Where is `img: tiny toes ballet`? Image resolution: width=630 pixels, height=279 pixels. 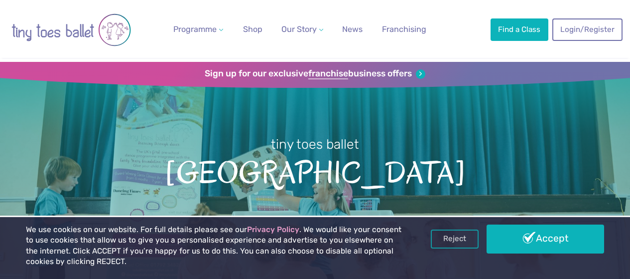
img: tiny toes ballet is located at coordinates (71, 30).